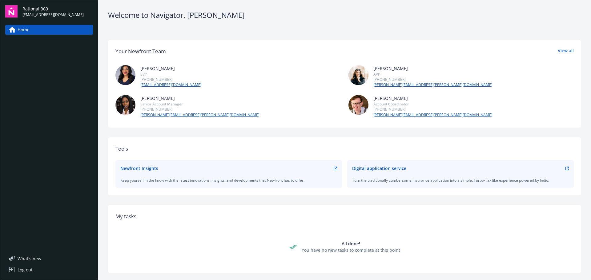 Image resolution: width=591 pixels, height=280 pixels. Describe the element at coordinates (11, 11) in the screenshot. I see `img: navigator-logo.svg` at that location.